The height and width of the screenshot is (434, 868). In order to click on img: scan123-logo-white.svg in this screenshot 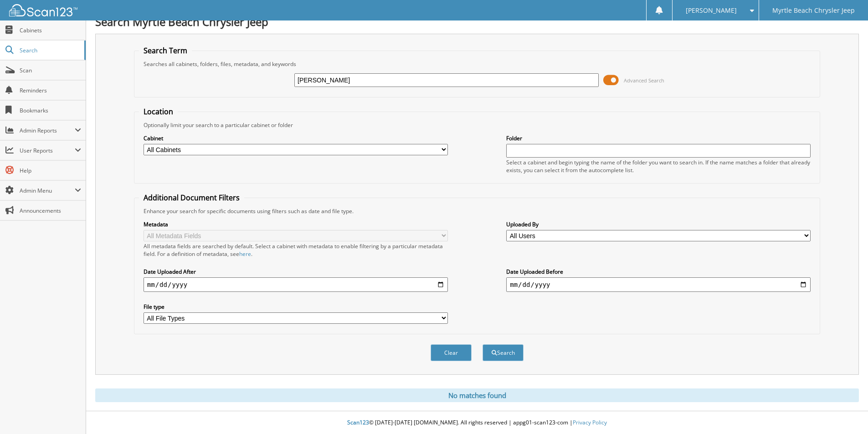, I will do `click(43, 10)`.